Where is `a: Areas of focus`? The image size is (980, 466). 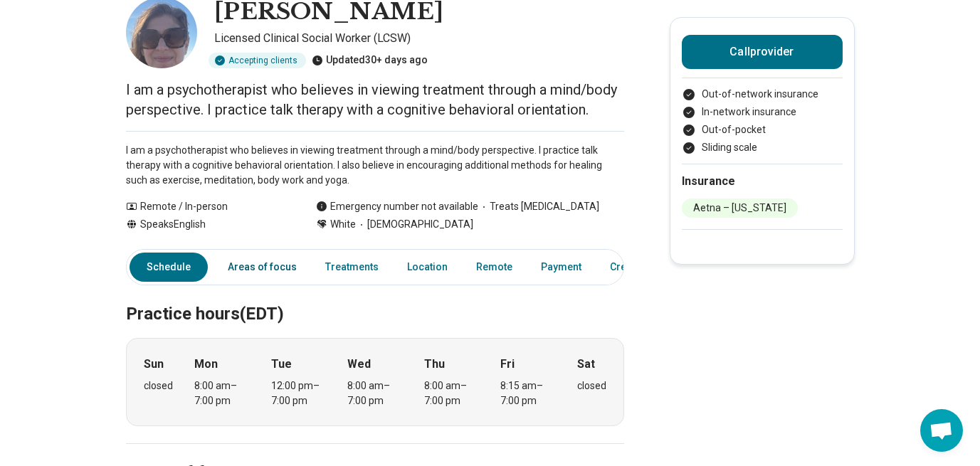
a: Areas of focus is located at coordinates (261, 267).